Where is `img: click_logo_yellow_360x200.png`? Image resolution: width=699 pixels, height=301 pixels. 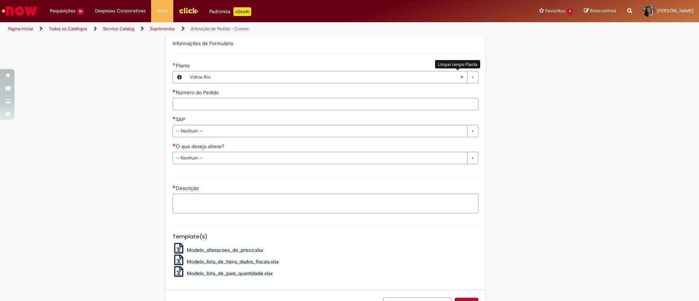 img: click_logo_yellow_360x200.png is located at coordinates (189, 11).